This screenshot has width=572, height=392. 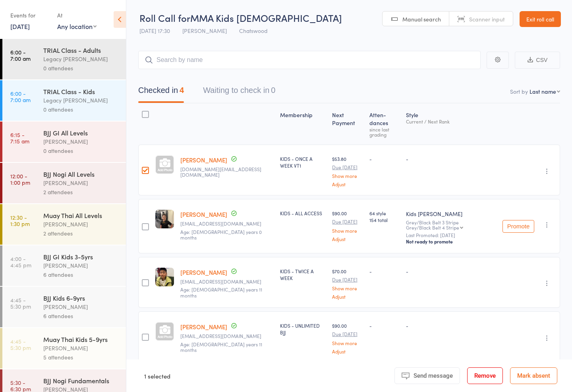 What do you see at coordinates (20, 386) in the screenshot?
I see `time: 5:30 - 6:30 pm` at bounding box center [20, 386].